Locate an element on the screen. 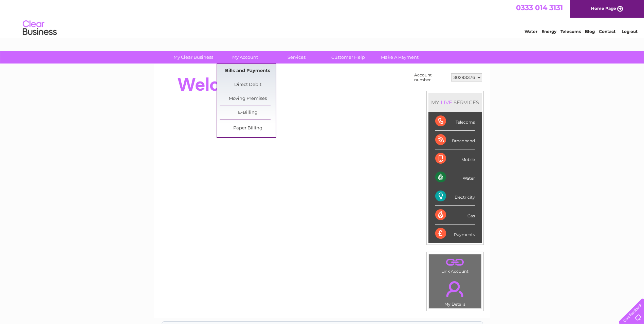  td: Link Account is located at coordinates (455, 265).